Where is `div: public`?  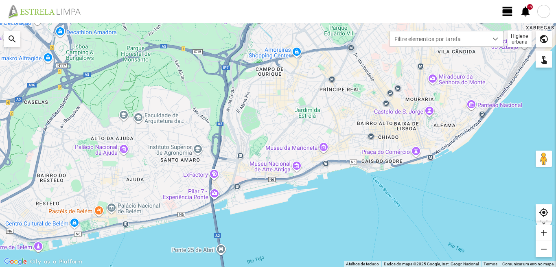
div: public is located at coordinates (544, 39).